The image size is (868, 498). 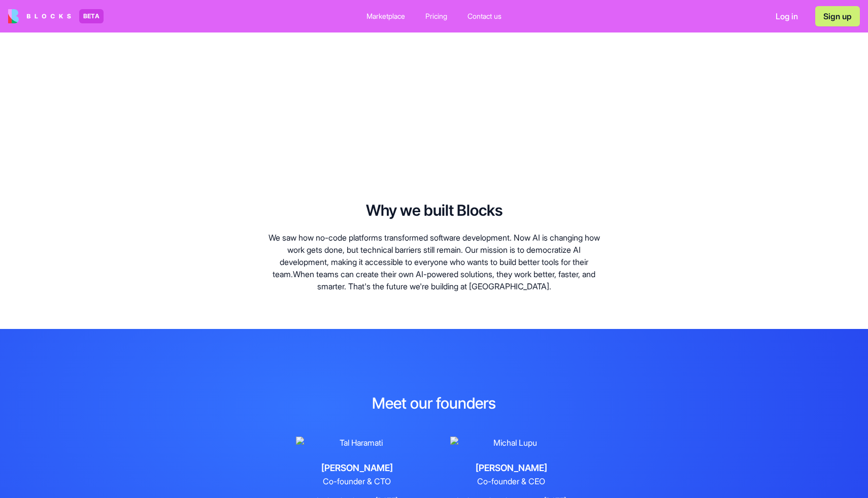 I want to click on img: logo, so click(x=40, y=16).